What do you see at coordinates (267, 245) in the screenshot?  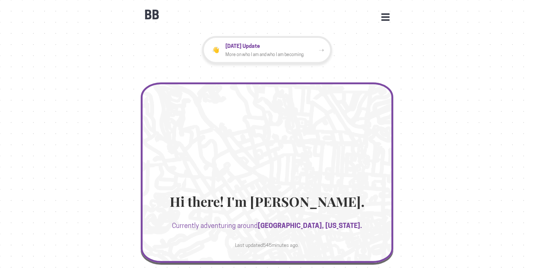 I see `p: Last updated 545 minutes ago.` at bounding box center [267, 245].